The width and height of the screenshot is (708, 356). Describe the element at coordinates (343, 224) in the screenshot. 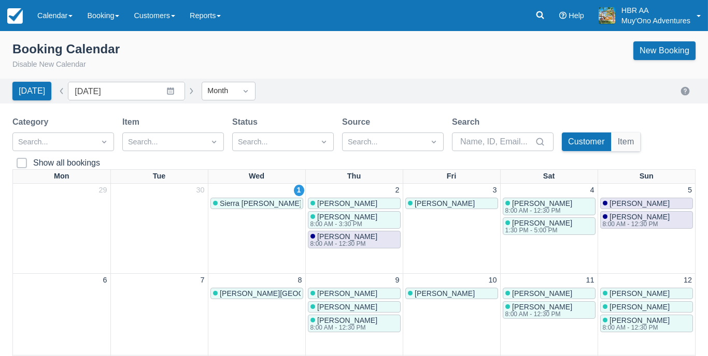

I see `div: 8:00 AM - 3:30 PM` at that location.